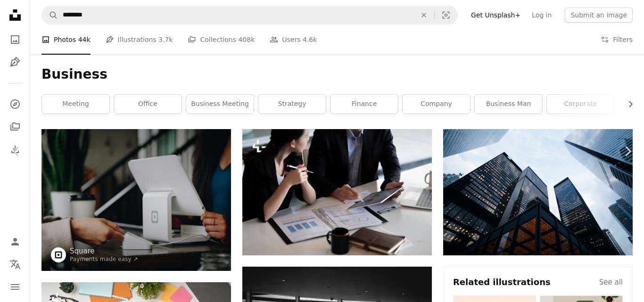 Image resolution: width=644 pixels, height=302 pixels. Describe the element at coordinates (617, 40) in the screenshot. I see `button: Filters` at that location.